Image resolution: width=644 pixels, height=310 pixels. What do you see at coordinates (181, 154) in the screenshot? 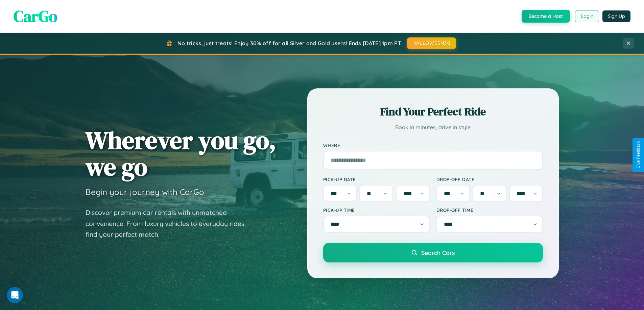
I see `h1: Wherever you go, we go` at bounding box center [181, 154].